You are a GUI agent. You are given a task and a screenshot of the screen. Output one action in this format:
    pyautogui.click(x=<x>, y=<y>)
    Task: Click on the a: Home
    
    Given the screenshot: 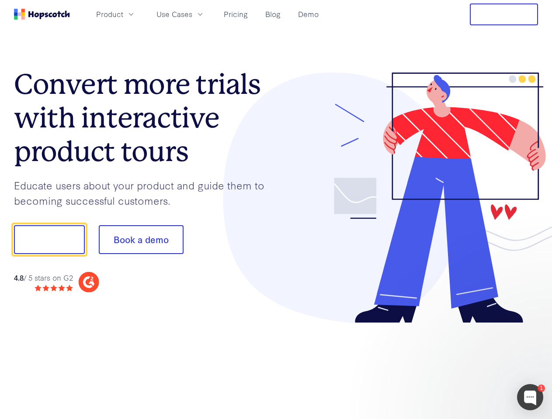 What is the action you would take?
    pyautogui.click(x=42, y=14)
    